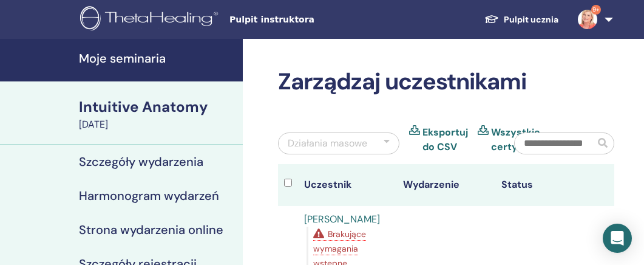 This screenshot has width=644, height=265. What do you see at coordinates (141, 162) in the screenshot?
I see `h4: Szczegóły wydarzenia` at bounding box center [141, 162].